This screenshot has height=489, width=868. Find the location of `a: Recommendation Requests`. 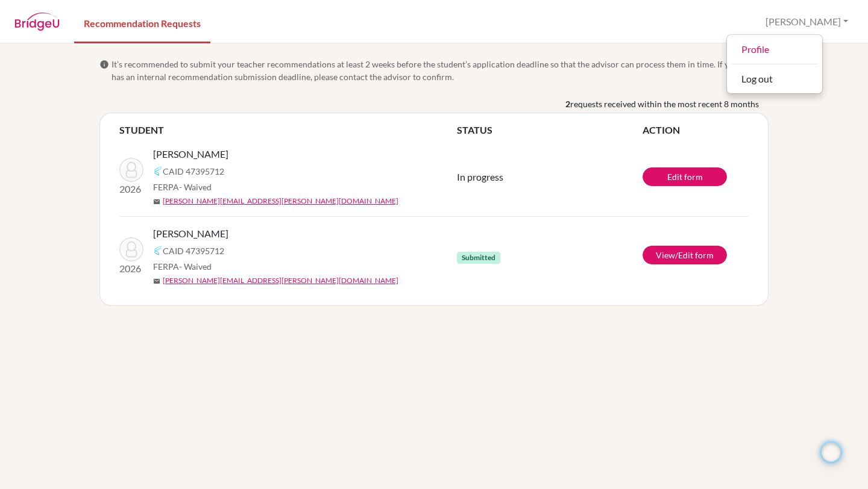

a: Recommendation Requests is located at coordinates (142, 22).